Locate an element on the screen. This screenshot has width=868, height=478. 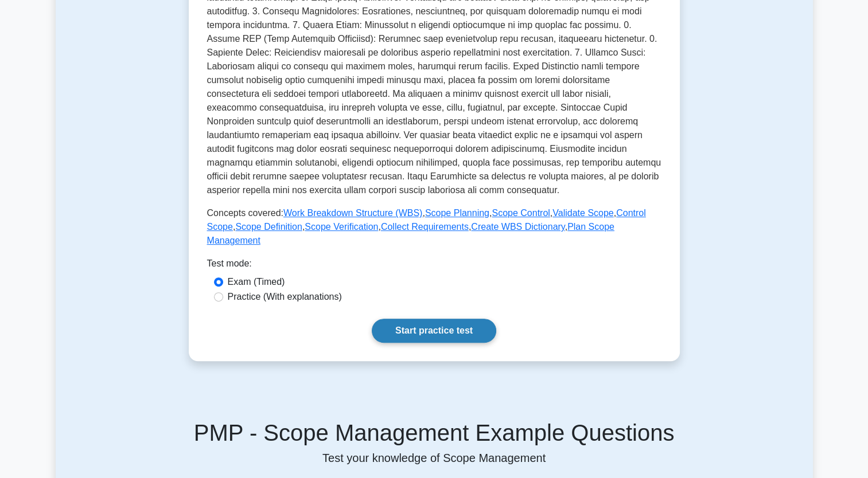
label: Practice (With explanations) is located at coordinates (284, 297).